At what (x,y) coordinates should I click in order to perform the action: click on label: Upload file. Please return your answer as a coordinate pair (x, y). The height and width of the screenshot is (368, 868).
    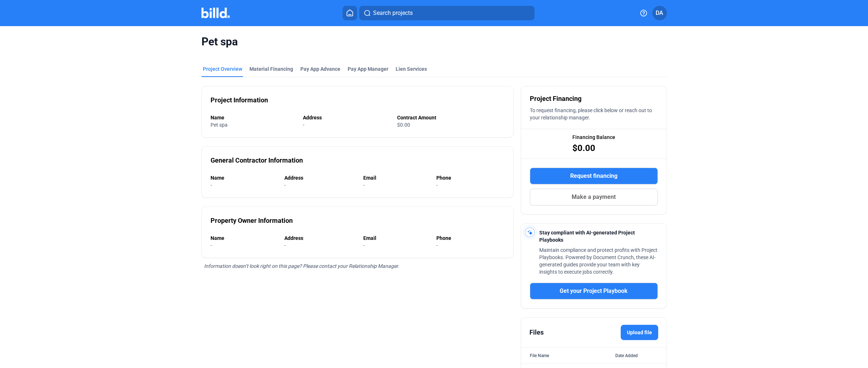
    Looking at the image, I should click on (639, 332).